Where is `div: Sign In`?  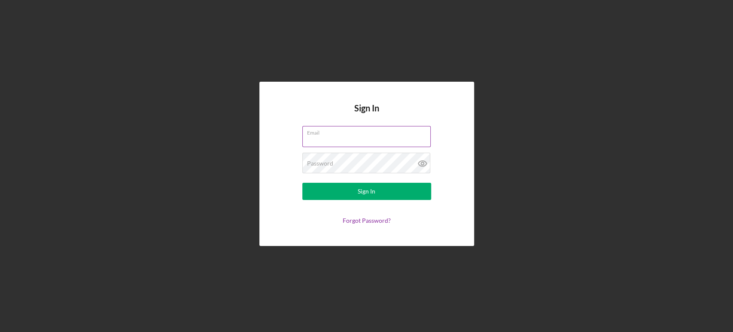 div: Sign In is located at coordinates (366, 191).